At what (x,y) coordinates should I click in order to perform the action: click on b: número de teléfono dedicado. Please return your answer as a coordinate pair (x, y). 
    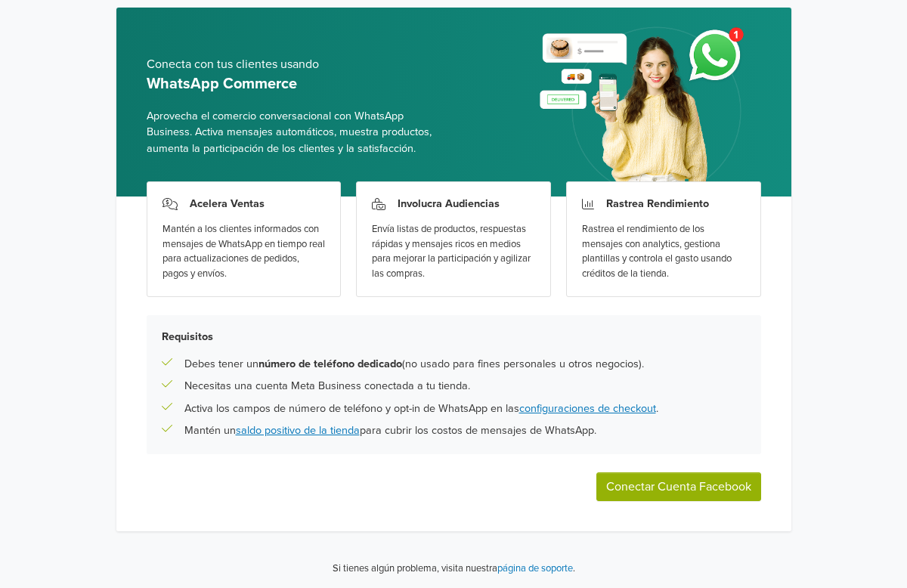
    Looking at the image, I should click on (330, 363).